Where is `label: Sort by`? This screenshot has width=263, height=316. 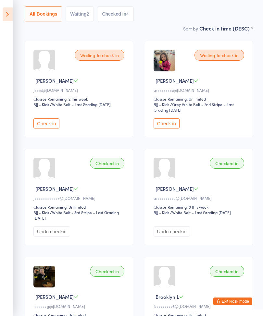 label: Sort by is located at coordinates (191, 29).